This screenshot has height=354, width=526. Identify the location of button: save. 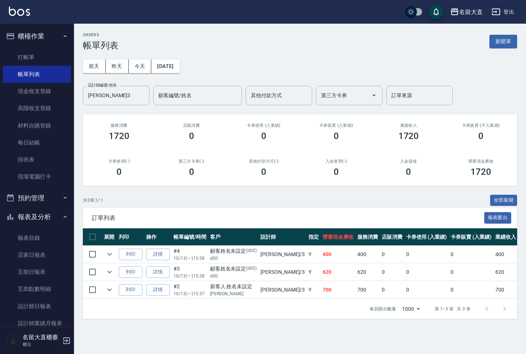
(436, 12).